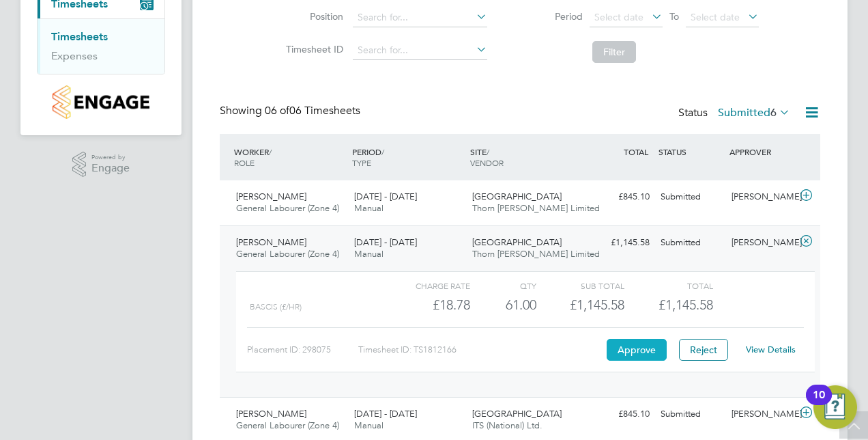  I want to click on div: QTY, so click(503, 285).